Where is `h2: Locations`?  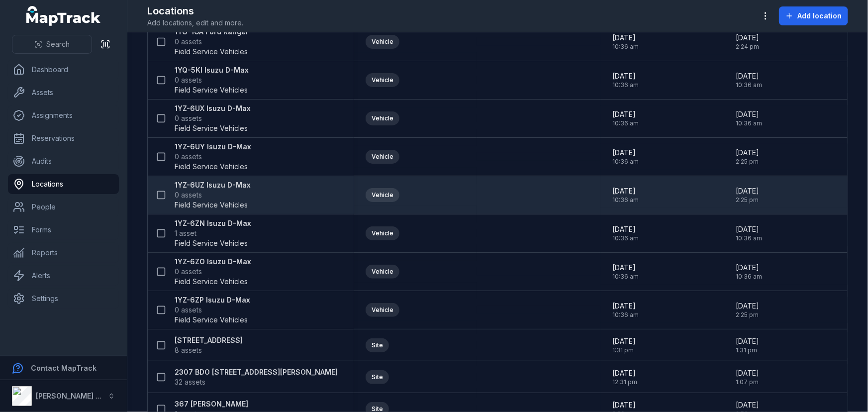 h2: Locations is located at coordinates (195, 11).